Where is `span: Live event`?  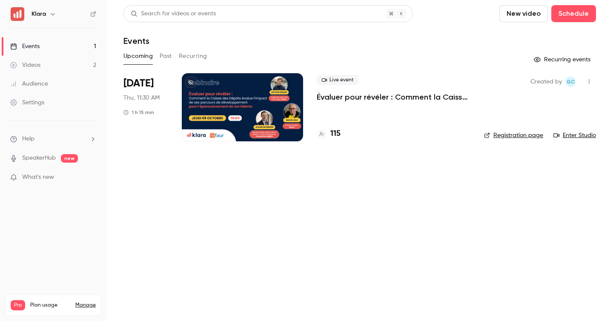
span: Live event is located at coordinates (338, 80).